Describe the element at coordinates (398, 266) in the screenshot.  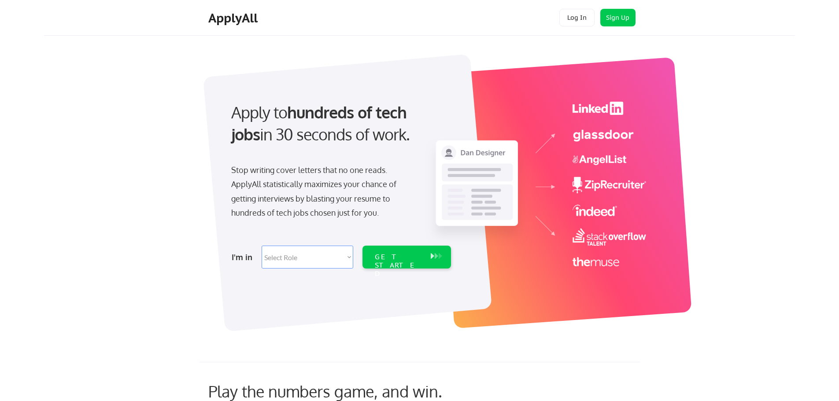
I see `div: GET STARTED` at that location.